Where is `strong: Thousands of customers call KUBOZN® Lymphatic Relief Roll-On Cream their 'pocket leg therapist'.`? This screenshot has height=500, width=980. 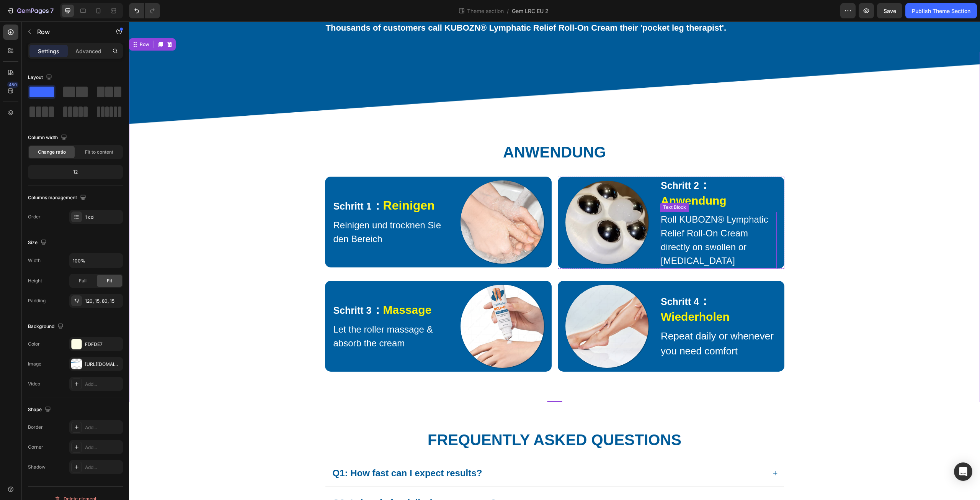 strong: Thousands of customers call KUBOZN® Lymphatic Relief Roll-On Cream their 'pocket leg therapist'. is located at coordinates (397, 6).